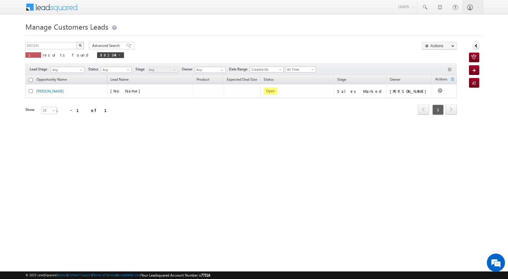 The height and width of the screenshot is (279, 508). Describe the element at coordinates (52, 80) in the screenshot. I see `a: Opportunity Name` at that location.